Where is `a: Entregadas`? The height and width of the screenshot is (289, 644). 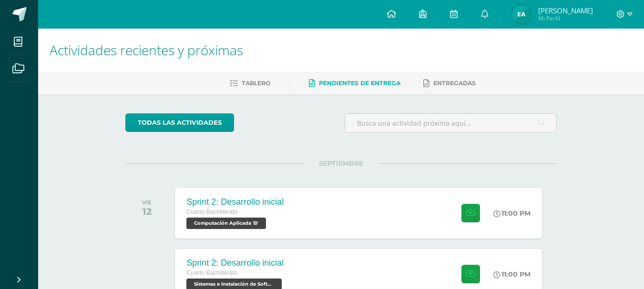
a: Entregadas is located at coordinates (450, 83).